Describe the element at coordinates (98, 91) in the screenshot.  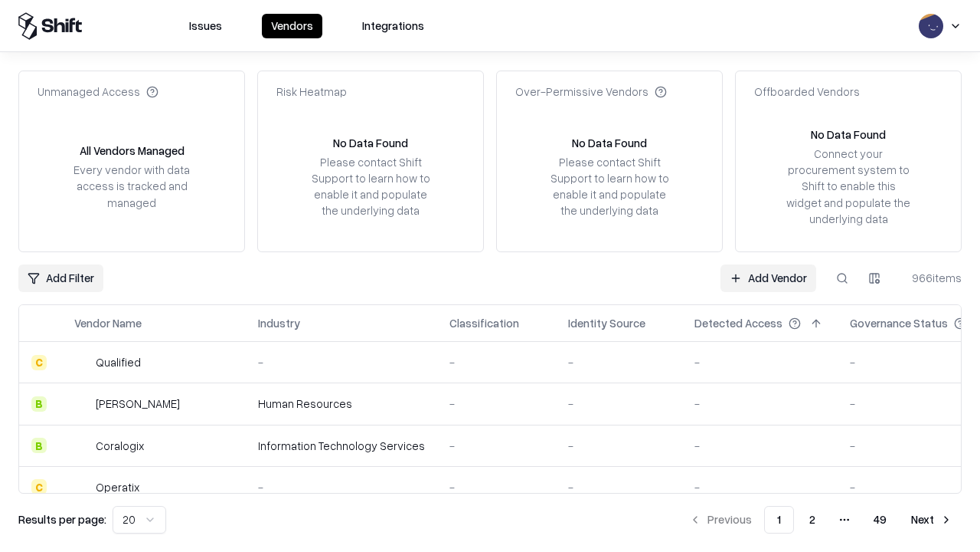
I see `div: Unmanaged Access` at that location.